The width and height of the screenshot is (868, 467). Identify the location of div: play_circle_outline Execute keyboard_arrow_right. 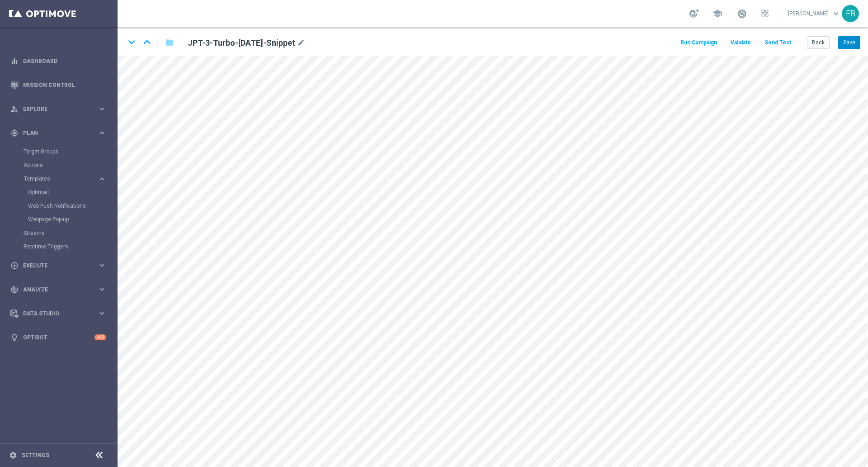
(58, 265).